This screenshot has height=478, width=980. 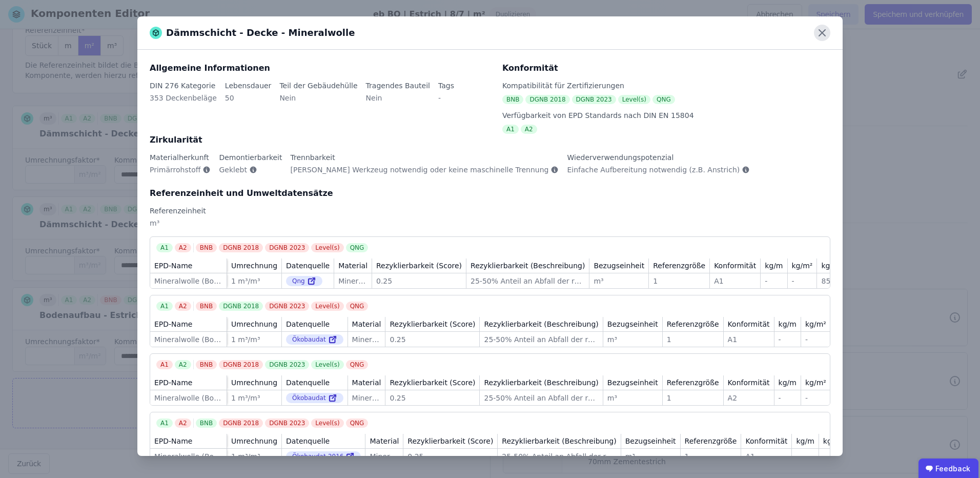 I want to click on div: Mineralwolle (Boden-Dämmung), so click(x=188, y=457).